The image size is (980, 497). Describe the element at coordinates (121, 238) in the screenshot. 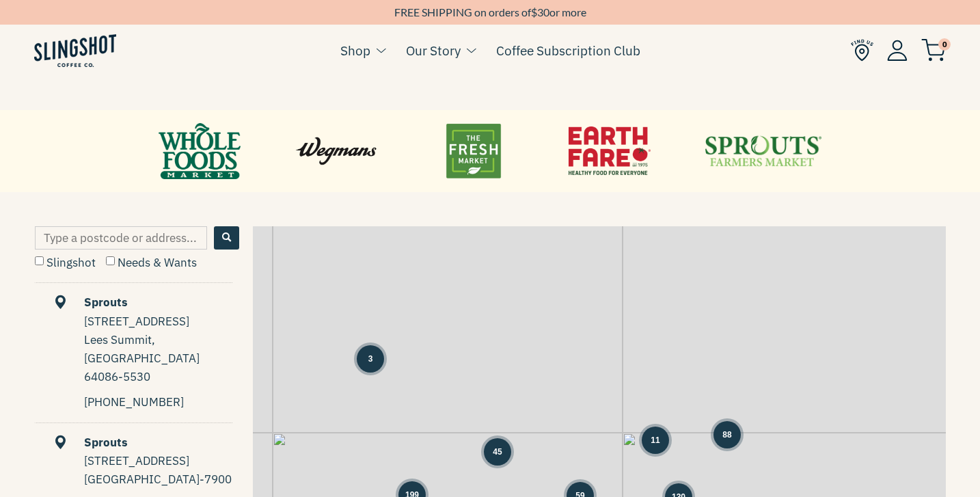

I see `input: Type a postcode or address...` at that location.